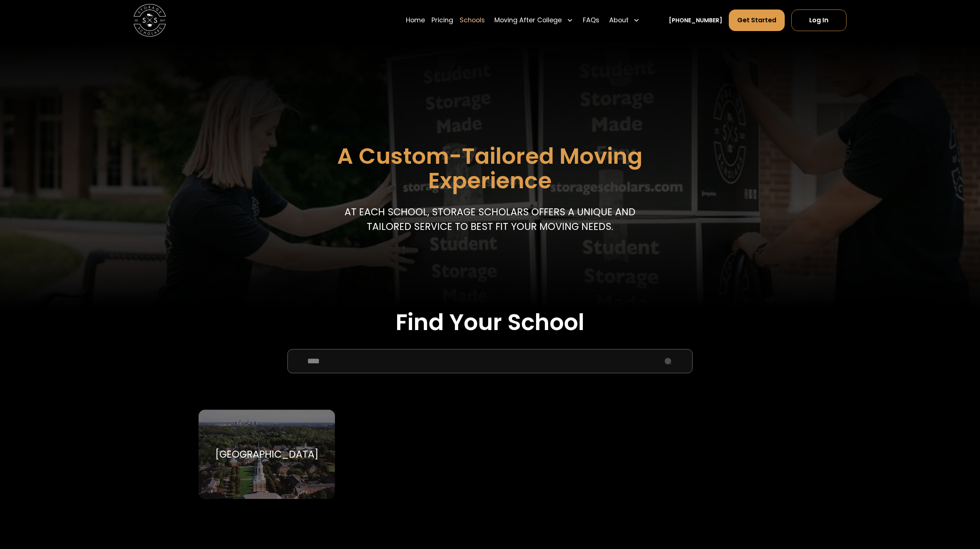 The height and width of the screenshot is (549, 980). Describe the element at coordinates (442, 20) in the screenshot. I see `a: Pricing` at that location.